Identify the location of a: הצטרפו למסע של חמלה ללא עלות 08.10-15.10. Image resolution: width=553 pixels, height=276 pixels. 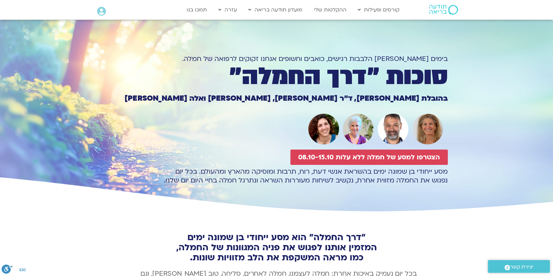
(369, 157).